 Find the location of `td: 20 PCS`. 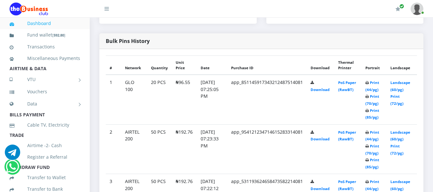

td: 20 PCS is located at coordinates (159, 99).